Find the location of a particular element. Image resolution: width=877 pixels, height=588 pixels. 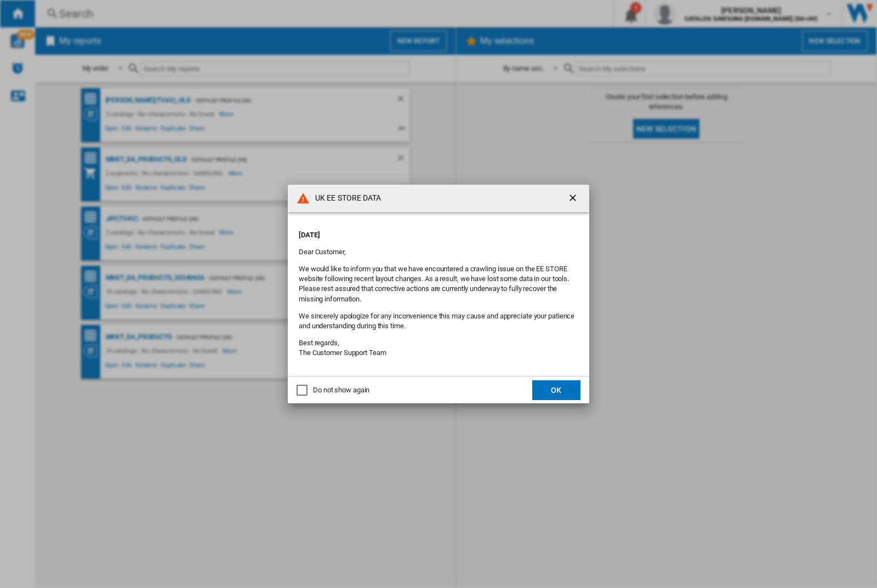

p: We would like to inform you that we have encountered a crawling issue on the EE STORE website fol... is located at coordinates (438, 283).